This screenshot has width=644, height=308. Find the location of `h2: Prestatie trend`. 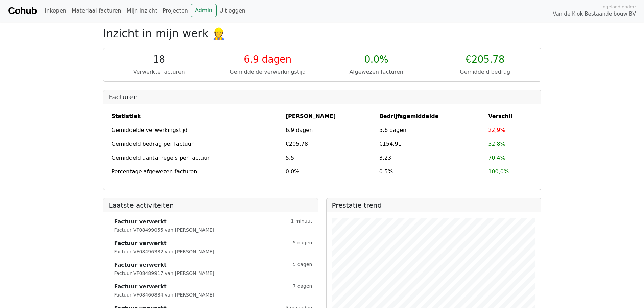

h2: Prestatie trend is located at coordinates (434, 205).